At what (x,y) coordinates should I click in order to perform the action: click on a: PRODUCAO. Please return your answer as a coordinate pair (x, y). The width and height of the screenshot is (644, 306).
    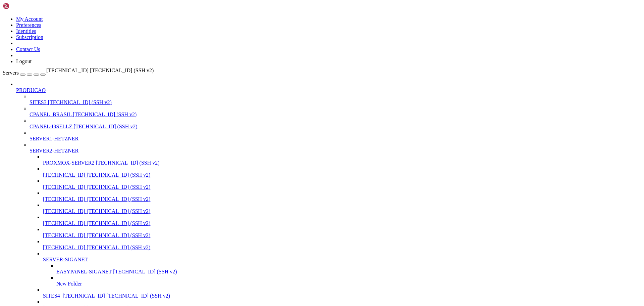
    Looking at the image, I should click on (329, 91).